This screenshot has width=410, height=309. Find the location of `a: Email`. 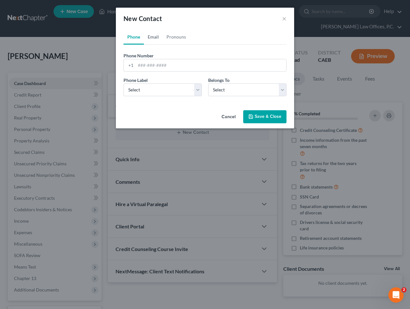

a: Email is located at coordinates (153, 37).